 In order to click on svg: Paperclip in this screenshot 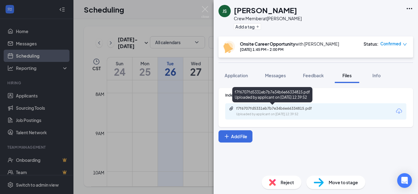, I will do `click(231, 108)`.